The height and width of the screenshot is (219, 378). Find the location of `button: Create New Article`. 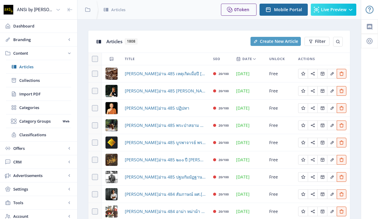

button: Create New Article is located at coordinates (276, 41).